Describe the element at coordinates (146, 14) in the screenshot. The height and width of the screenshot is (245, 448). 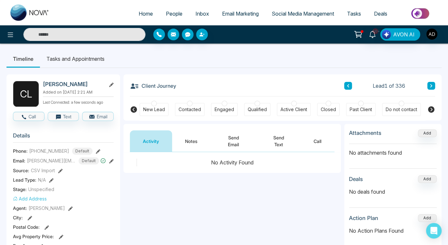
I see `a: Home` at that location.